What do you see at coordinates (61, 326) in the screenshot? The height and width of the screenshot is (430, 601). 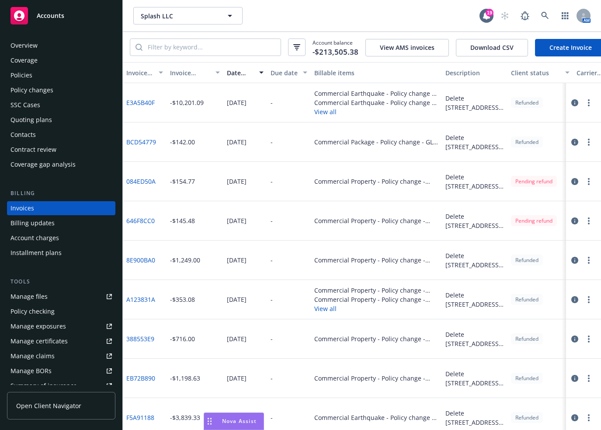 I see `span: Manage exposures` at bounding box center [61, 326].